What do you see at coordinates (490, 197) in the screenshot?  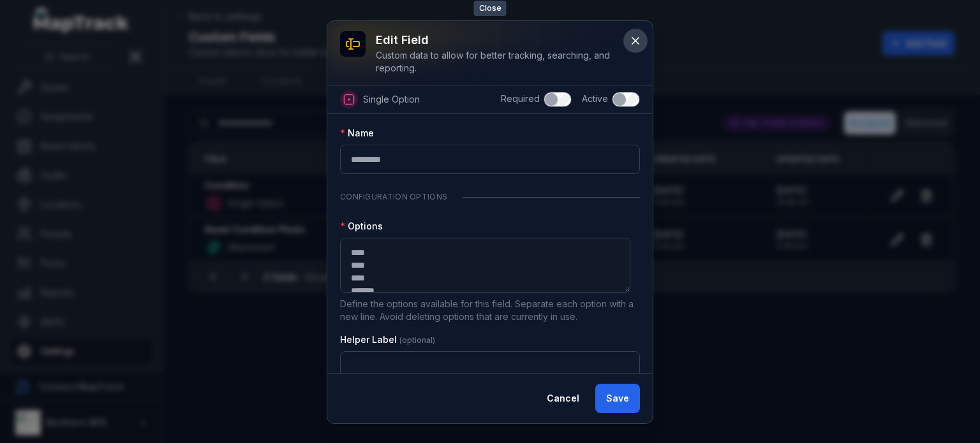 I see `div: Configuration Options` at bounding box center [490, 197].